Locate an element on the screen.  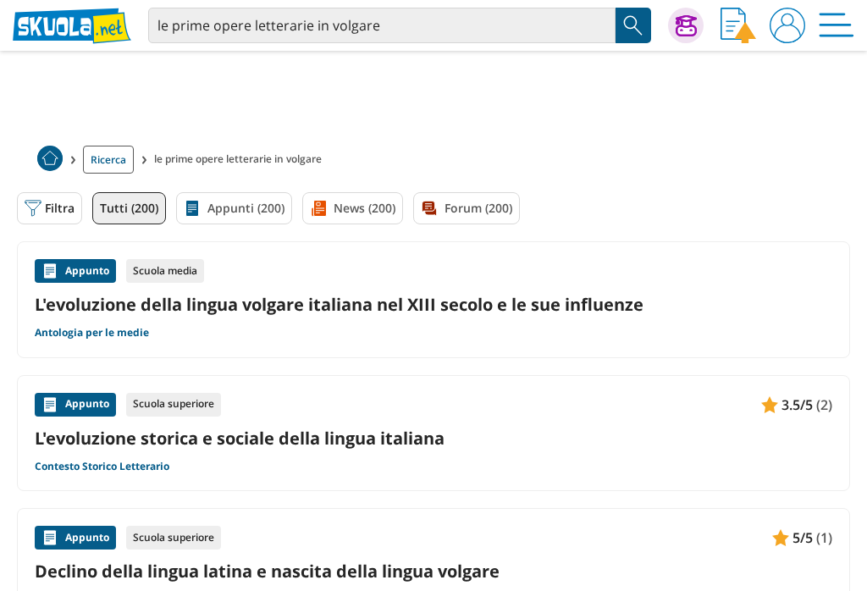
img: Forum filtro contenuto is located at coordinates (429, 208).